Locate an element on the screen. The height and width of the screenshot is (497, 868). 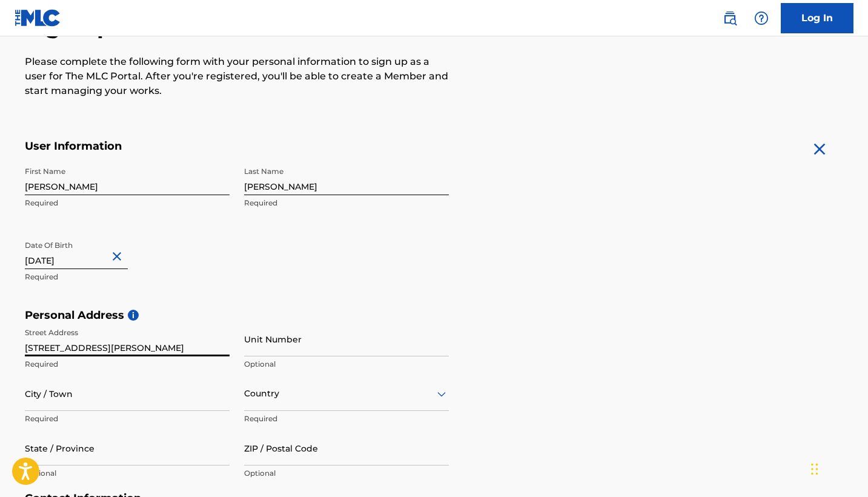
img: close is located at coordinates (819, 149).